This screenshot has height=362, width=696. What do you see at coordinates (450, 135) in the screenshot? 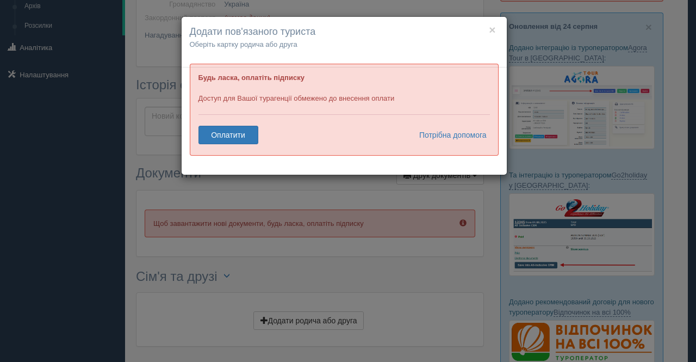
I see `a: Потрібна допомога` at bounding box center [450, 135].